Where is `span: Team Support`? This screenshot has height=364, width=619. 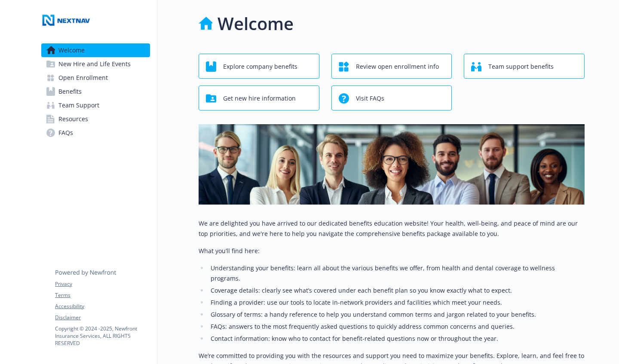 span: Team Support is located at coordinates (79, 105).